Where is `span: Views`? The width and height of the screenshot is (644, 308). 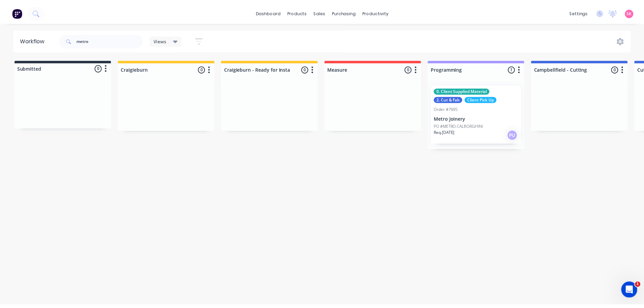 span: Views is located at coordinates (161, 38).